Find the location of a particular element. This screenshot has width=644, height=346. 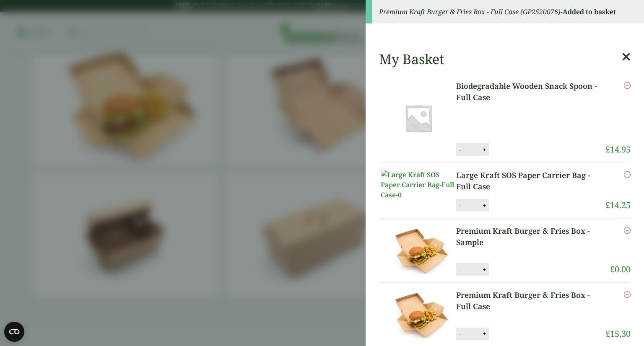

img: Large Kraft SOS Paper Carrier Bag-Full Case-0 is located at coordinates (419, 185).